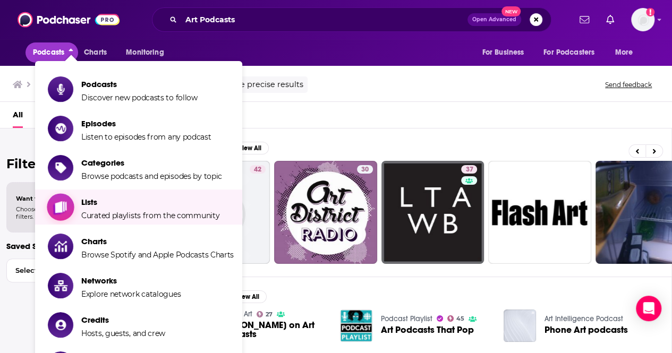  What do you see at coordinates (58, 199) in the screenshot?
I see `span: Want to filter your results?` at bounding box center [58, 199].